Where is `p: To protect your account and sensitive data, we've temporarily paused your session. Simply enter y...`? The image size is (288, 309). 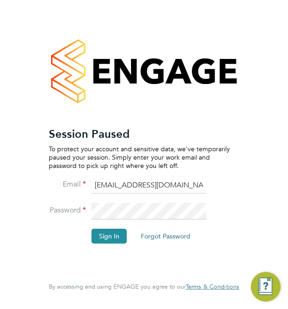
p: To protect your account and sensitive data, we've temporarily paused your session. Simply enter y... is located at coordinates (139, 157).